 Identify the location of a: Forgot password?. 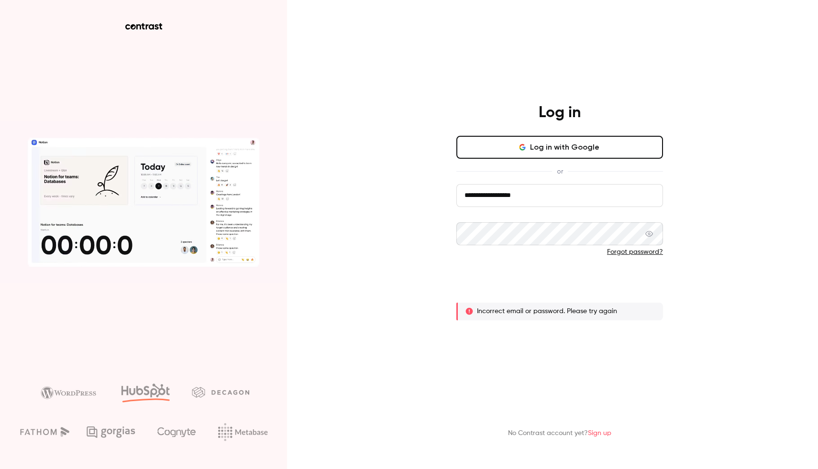
(635, 252).